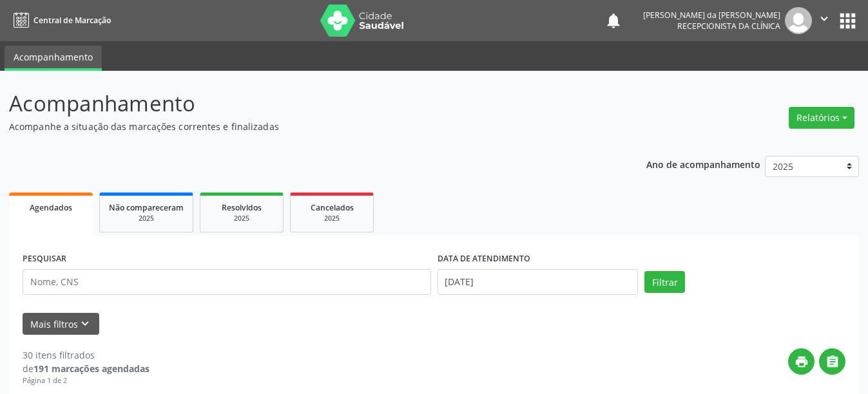 The image size is (868, 394). What do you see at coordinates (703, 164) in the screenshot?
I see `p: Ano de acompanhamento` at bounding box center [703, 164].